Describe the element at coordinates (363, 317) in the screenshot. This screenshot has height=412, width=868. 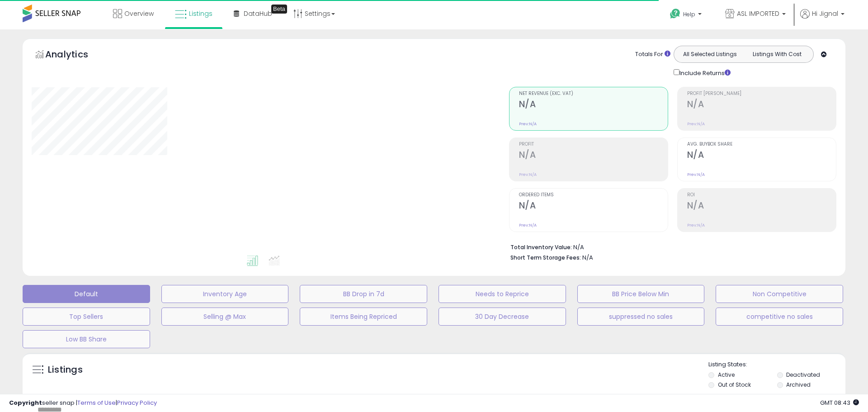
I see `button: Items Being Repriced` at that location.